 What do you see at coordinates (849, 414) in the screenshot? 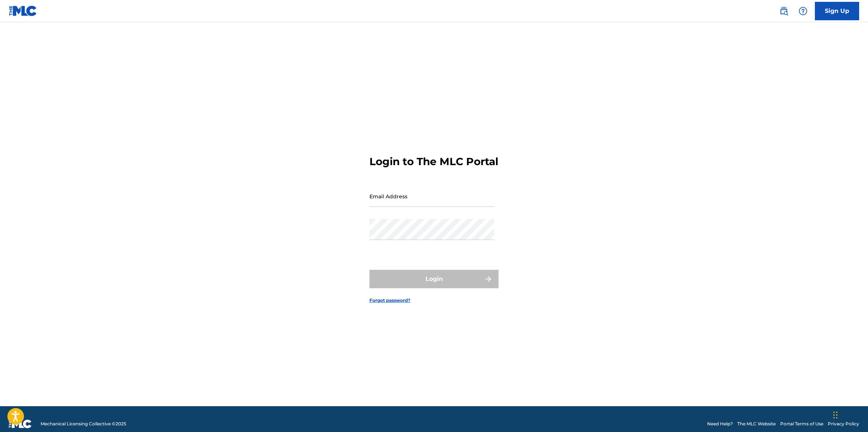
I see `div: Chat Widget` at bounding box center [849, 414].